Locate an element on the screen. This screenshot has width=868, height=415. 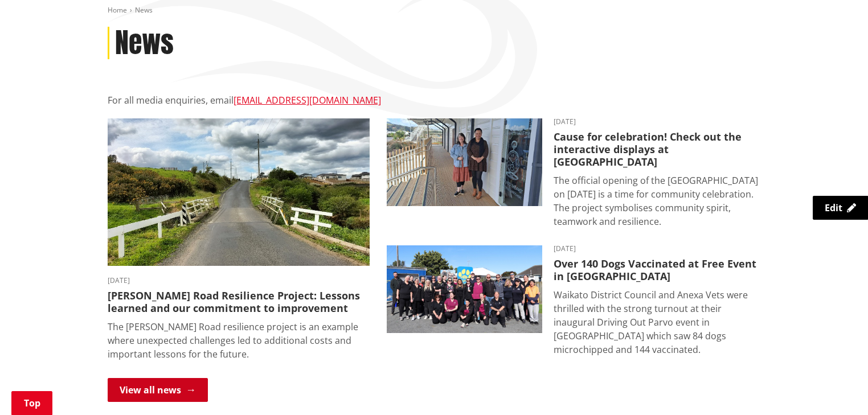
p: Waikato District Council and Anexa Vets were thrilled with the strong turnout at their inaugural ... is located at coordinates (656, 322).